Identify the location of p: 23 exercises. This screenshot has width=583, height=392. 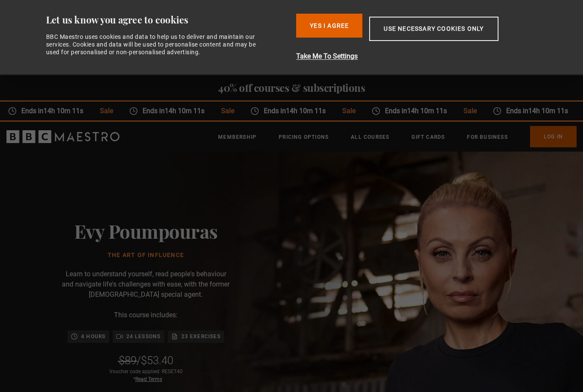
(201, 337).